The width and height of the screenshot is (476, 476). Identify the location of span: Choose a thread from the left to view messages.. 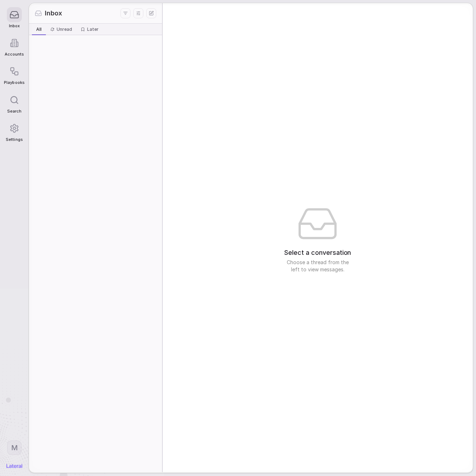
(318, 266).